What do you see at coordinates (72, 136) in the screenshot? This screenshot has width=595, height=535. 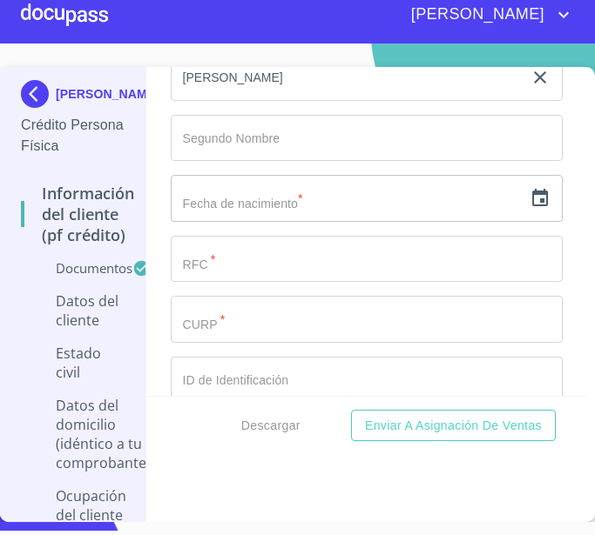 I see `p: Crédito Persona Física` at bounding box center [72, 136].